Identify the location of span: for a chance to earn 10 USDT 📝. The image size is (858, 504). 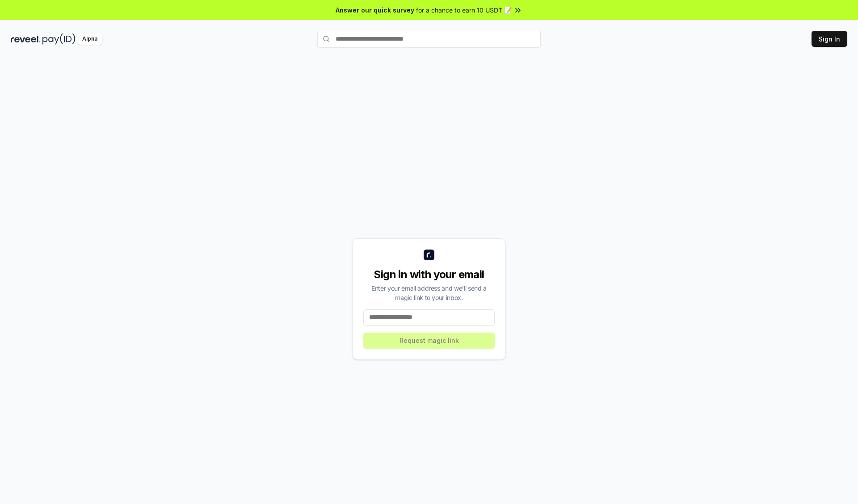
(464, 10).